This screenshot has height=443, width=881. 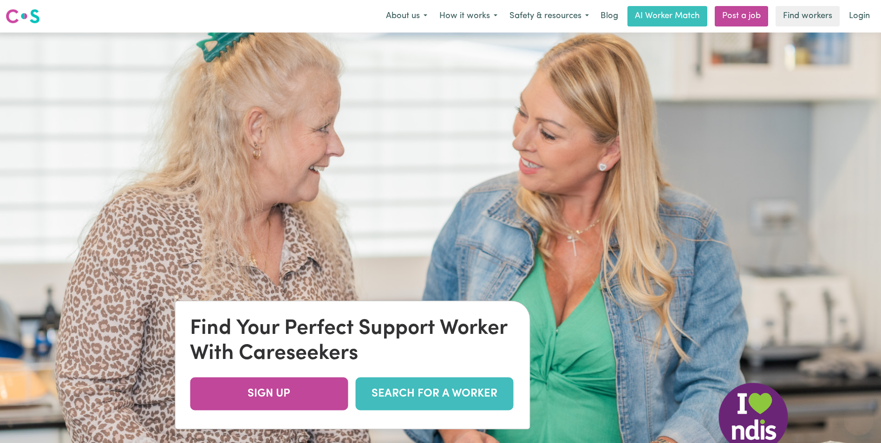 I want to click on button: Safety & resources, so click(x=549, y=16).